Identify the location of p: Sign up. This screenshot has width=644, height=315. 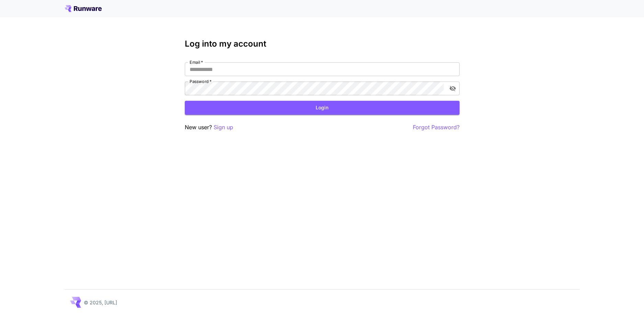
(223, 127).